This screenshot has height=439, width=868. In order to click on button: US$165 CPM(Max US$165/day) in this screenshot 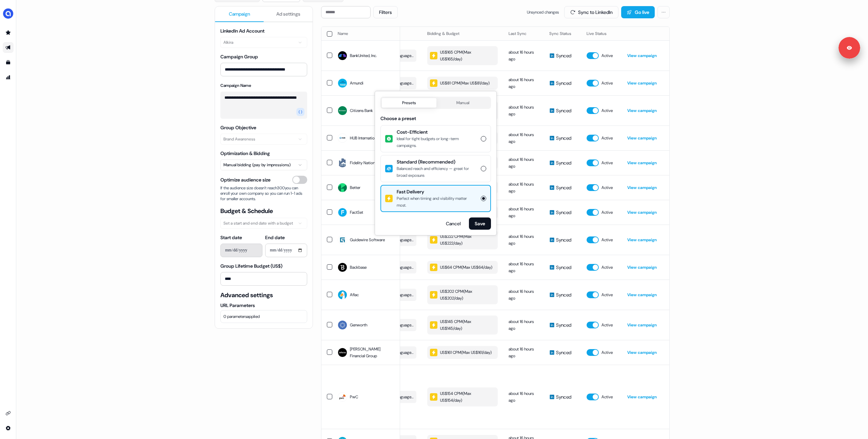, I will do `click(462, 56)`.